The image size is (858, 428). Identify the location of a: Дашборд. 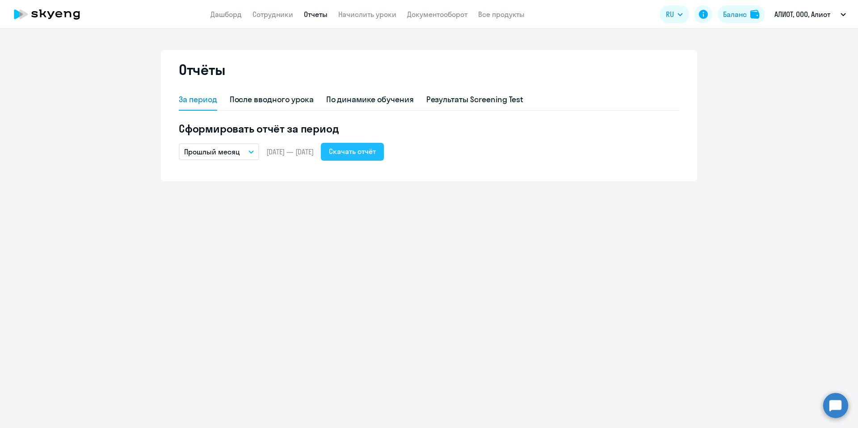
(226, 14).